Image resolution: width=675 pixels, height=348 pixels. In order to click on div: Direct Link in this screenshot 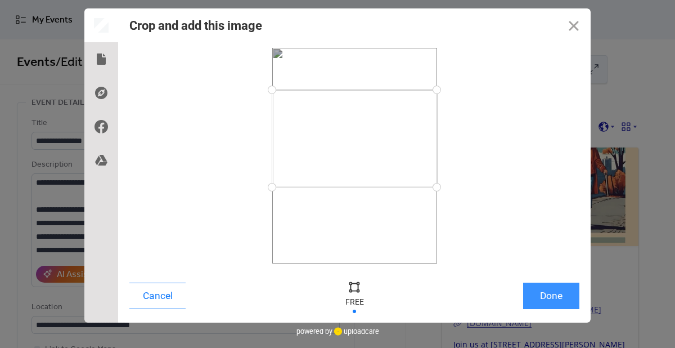, I will do `click(101, 93)`.